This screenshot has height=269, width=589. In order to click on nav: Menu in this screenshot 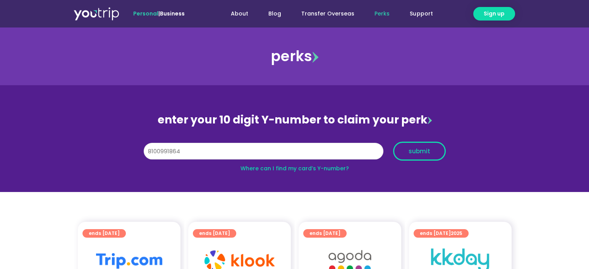, I will do `click(324, 14)`.